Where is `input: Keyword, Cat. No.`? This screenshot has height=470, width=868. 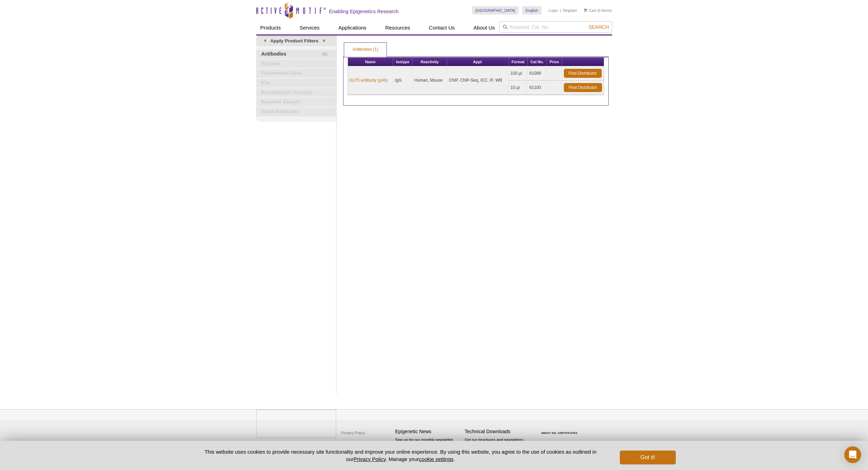
input: Keyword, Cat. No. is located at coordinates (555, 27).